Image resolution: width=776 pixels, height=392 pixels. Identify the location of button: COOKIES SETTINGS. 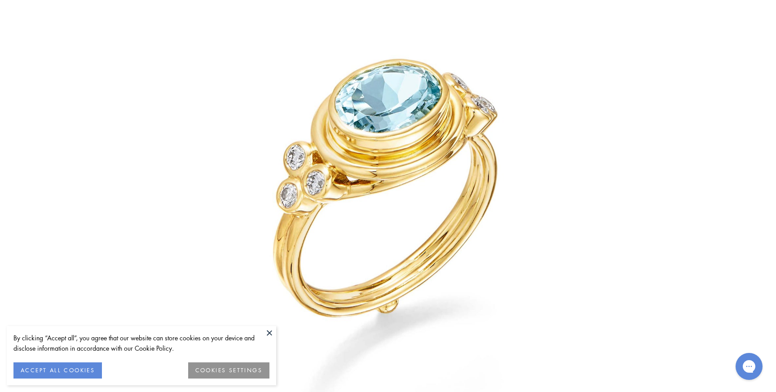
(229, 371).